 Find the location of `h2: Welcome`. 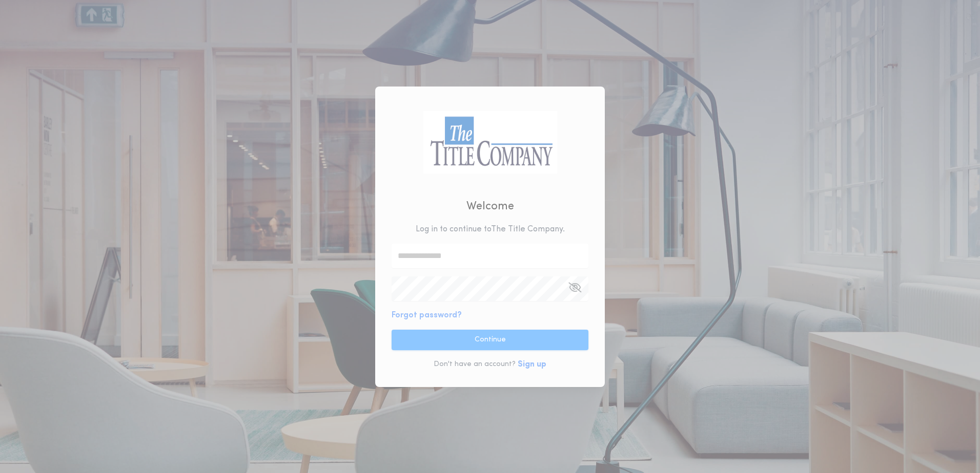

h2: Welcome is located at coordinates (490, 206).